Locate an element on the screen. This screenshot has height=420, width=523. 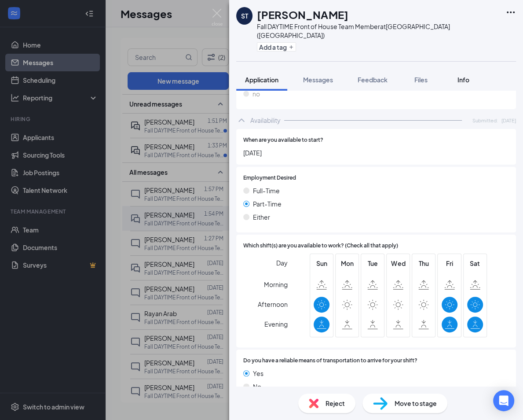
span: no is located at coordinates (256, 94).